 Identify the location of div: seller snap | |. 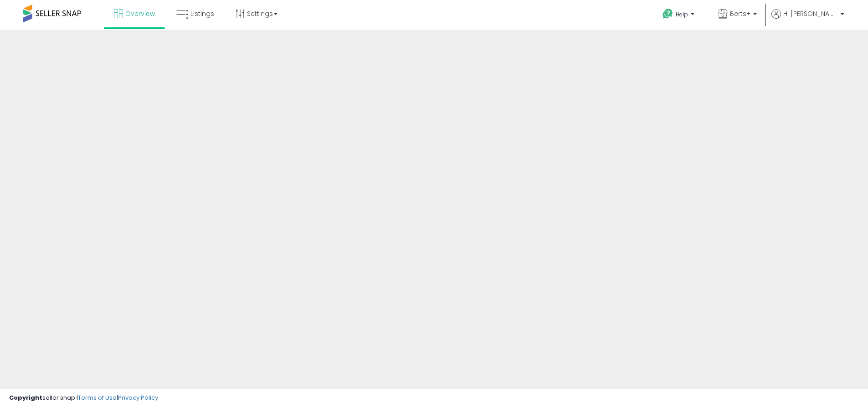
(83, 398).